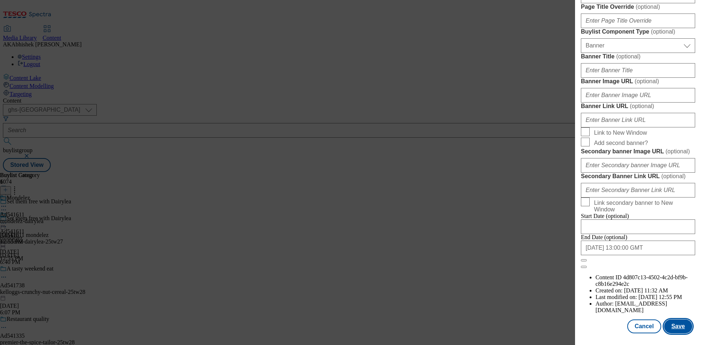 The height and width of the screenshot is (345, 701). Describe the element at coordinates (637, 165) in the screenshot. I see `input: Enter Secondary banner Image URL` at that location.